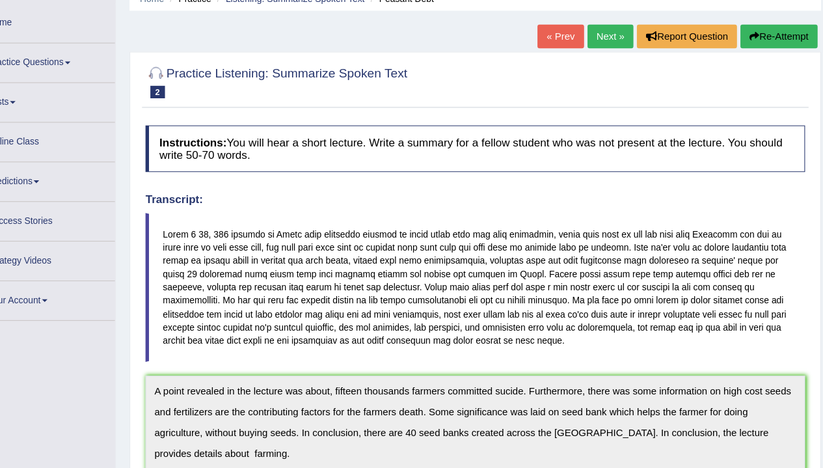 The image size is (823, 468). I want to click on a: Next », so click(613, 34).